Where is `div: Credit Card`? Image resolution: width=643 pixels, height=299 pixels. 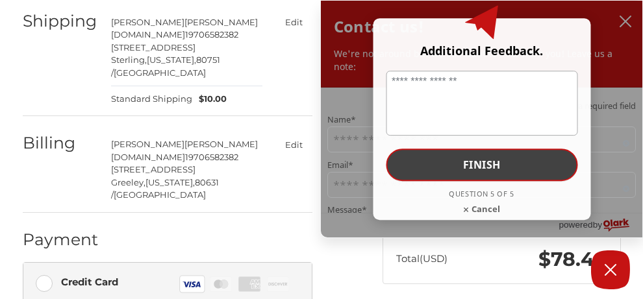 div: Credit Card is located at coordinates (90, 282).